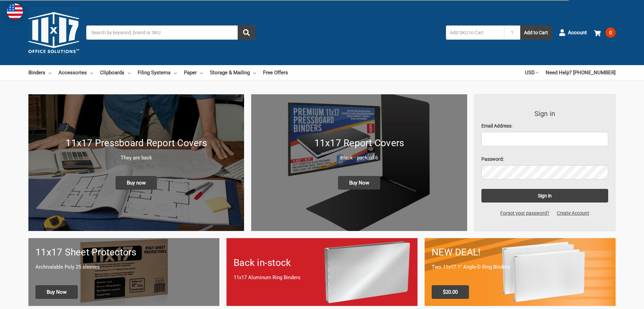 The height and width of the screenshot is (309, 644). Describe the element at coordinates (573, 213) in the screenshot. I see `a: Create Account` at that location.